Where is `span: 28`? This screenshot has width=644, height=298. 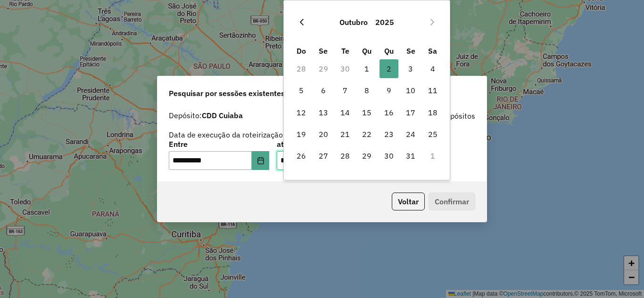 span: 28 is located at coordinates (345, 156).